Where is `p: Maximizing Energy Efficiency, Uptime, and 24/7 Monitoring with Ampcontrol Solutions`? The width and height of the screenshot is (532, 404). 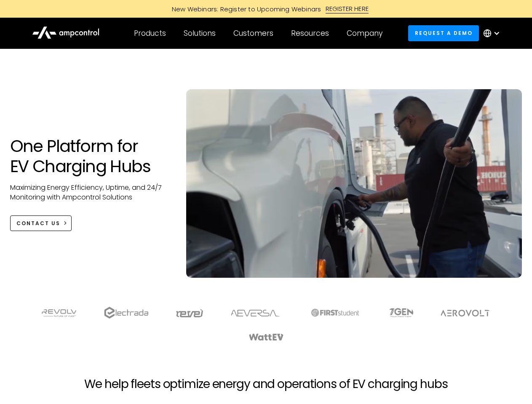 p: Maximizing Energy Efficiency, Uptime, and 24/7 Monitoring with Ampcontrol Solutions is located at coordinates (90, 192).